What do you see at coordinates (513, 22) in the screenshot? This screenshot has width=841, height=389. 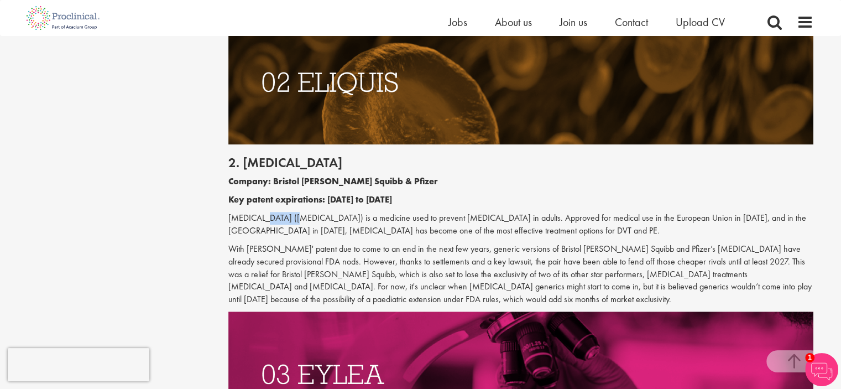 I see `span: About us` at bounding box center [513, 22].